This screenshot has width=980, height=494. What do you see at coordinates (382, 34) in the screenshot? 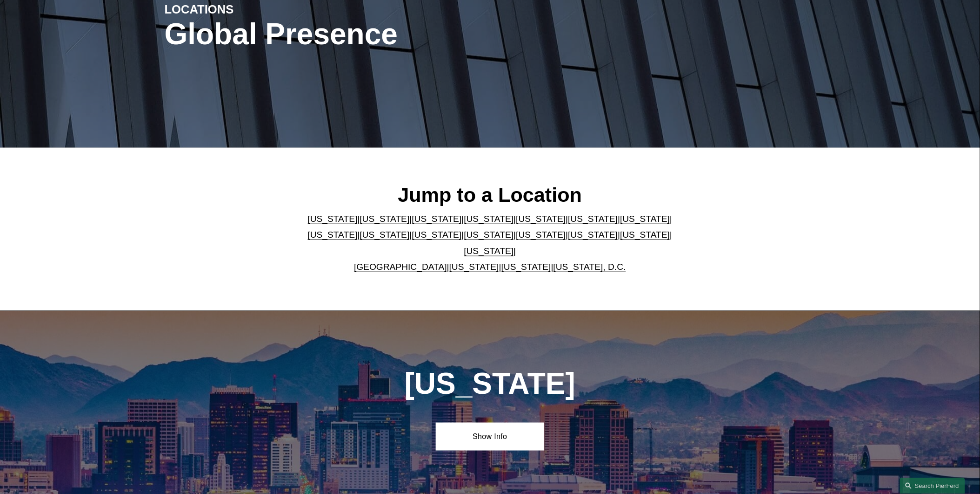
I see `h1: Global Presence` at bounding box center [382, 34].